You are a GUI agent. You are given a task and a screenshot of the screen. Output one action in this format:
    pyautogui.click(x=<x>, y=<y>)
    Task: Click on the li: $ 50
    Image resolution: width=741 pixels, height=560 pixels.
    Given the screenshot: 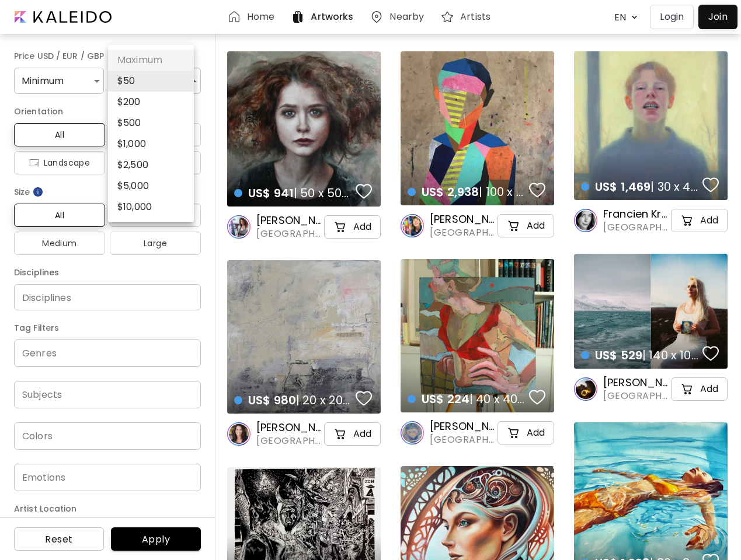 What is the action you would take?
    pyautogui.click(x=151, y=81)
    